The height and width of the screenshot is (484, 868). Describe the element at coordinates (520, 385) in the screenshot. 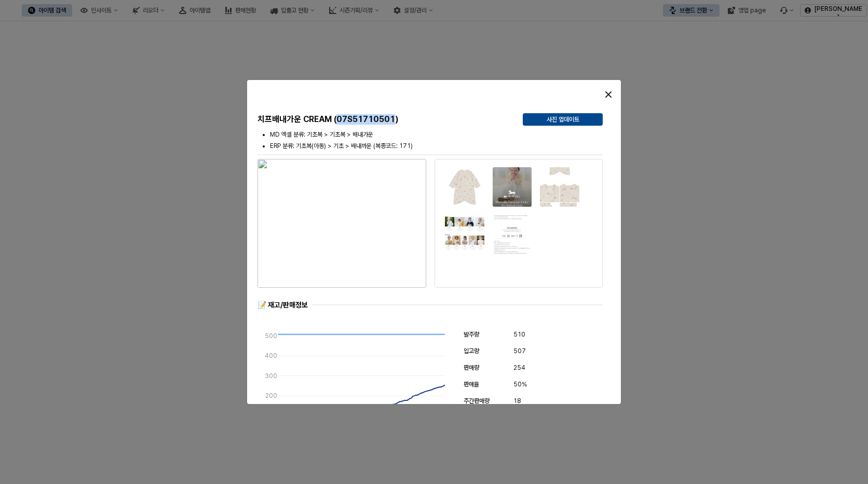

I see `span: 50%` at that location.